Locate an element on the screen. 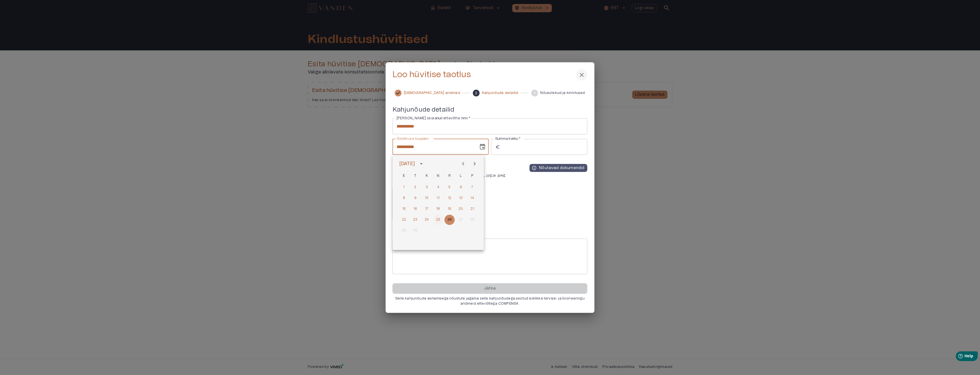 Image resolution: width=980 pixels, height=375 pixels. button: 25 is located at coordinates (438, 220).